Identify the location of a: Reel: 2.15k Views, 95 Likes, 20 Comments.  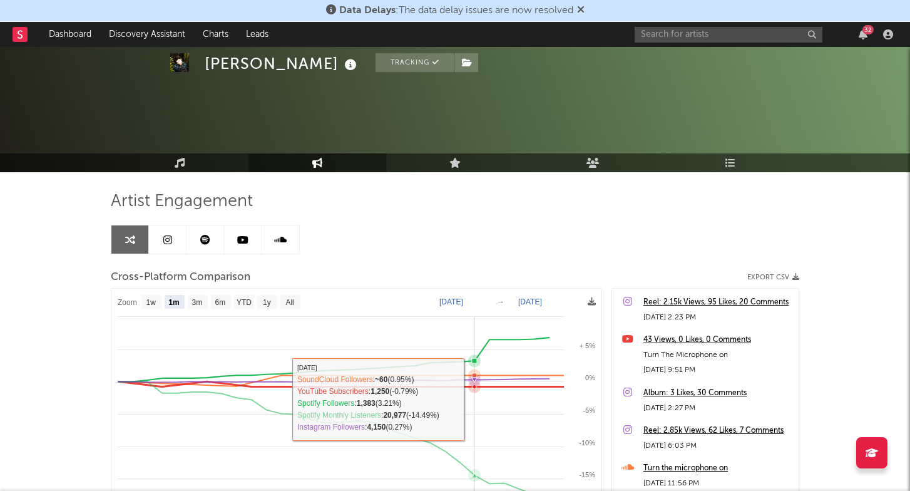
(718, 302).